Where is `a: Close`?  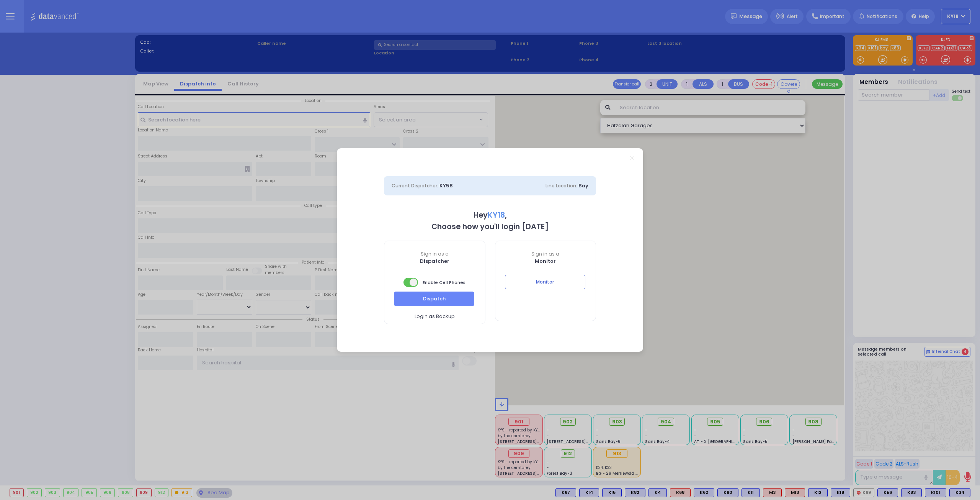 a: Close is located at coordinates (632, 158).